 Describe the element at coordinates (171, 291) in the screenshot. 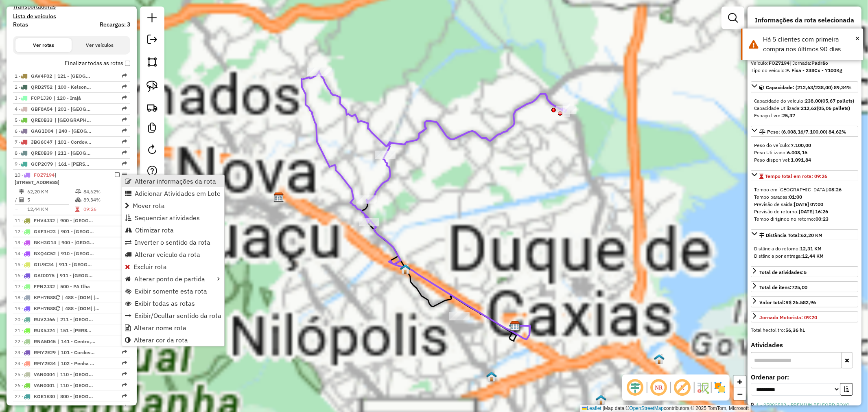

I see `span: Exibir somente esta rota` at that location.